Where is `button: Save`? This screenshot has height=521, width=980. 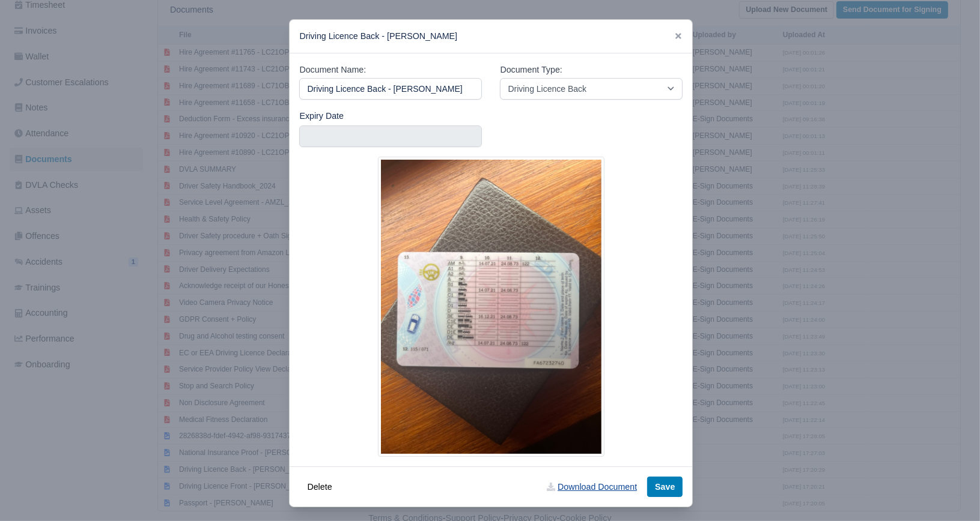
button: Save is located at coordinates (664, 487).